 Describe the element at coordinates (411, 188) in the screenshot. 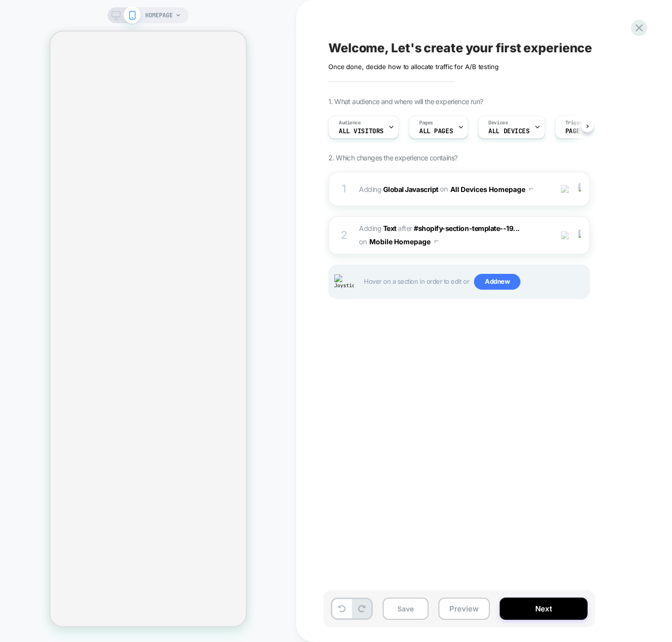

I see `b: Global Javascript` at that location.